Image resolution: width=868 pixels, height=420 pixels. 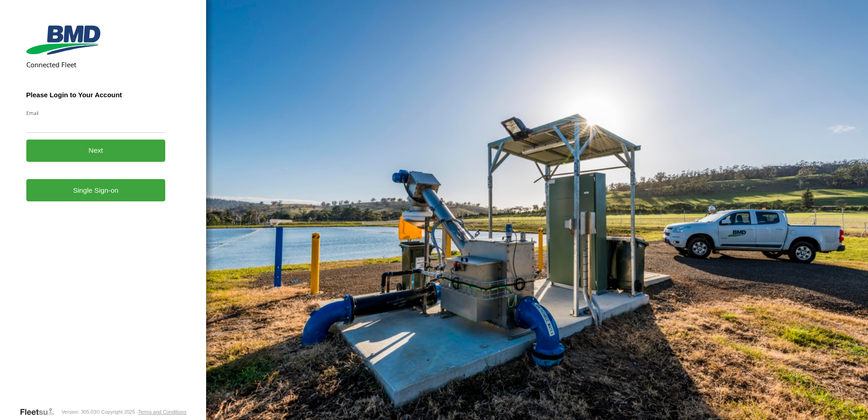 I want to click on h3: Please Login to Your Account, so click(x=96, y=94).